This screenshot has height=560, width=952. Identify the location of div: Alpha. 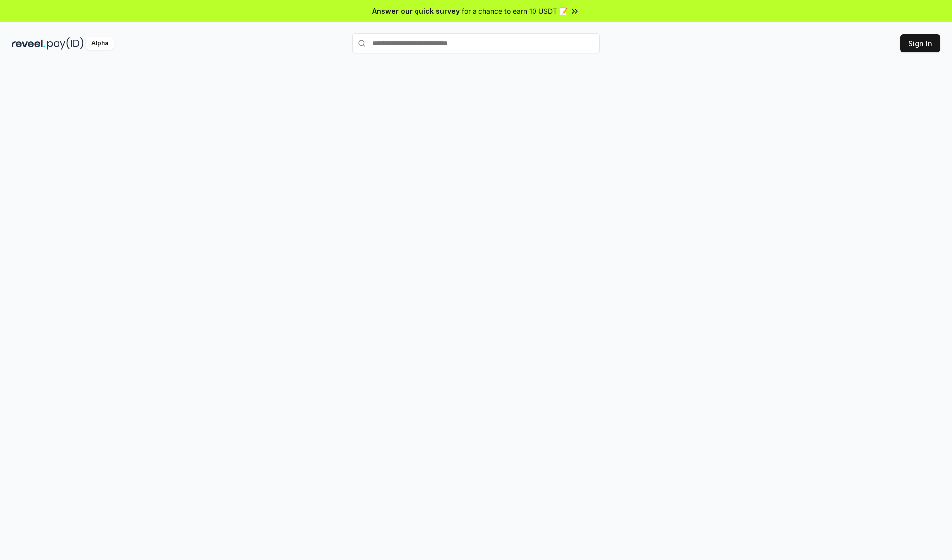
(100, 43).